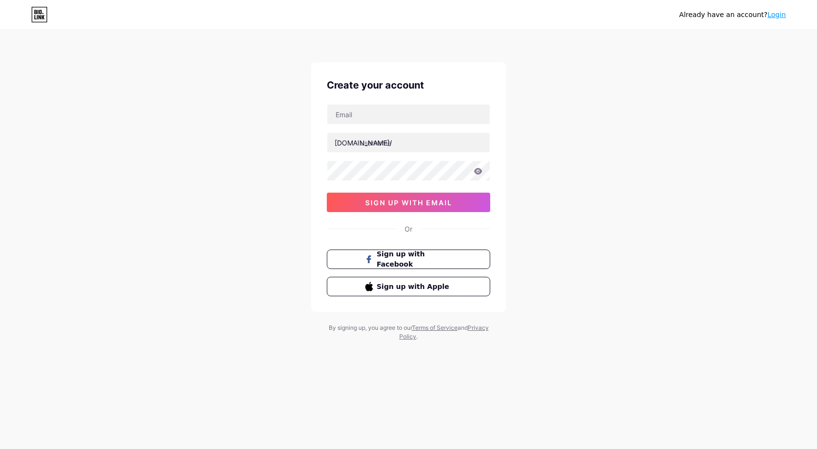  I want to click on span: Sign up with Facebook, so click(414, 259).